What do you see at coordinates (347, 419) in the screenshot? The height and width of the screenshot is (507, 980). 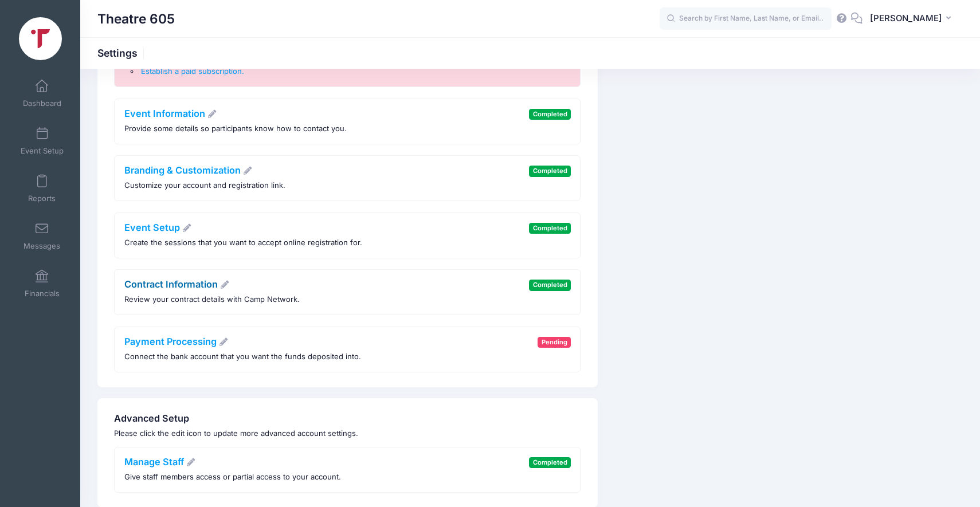 I see `h4: Advanced Setup` at bounding box center [347, 419].